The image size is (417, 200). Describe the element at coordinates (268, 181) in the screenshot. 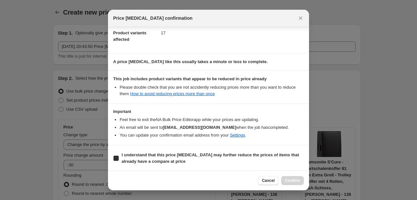

I see `span: Cancel` at that location.